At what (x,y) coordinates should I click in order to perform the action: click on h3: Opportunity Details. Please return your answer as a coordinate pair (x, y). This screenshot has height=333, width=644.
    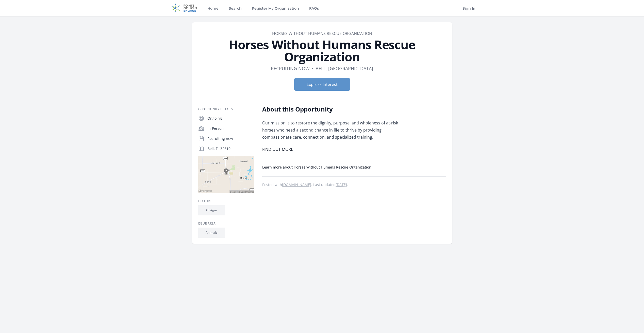
    Looking at the image, I should click on (226, 109).